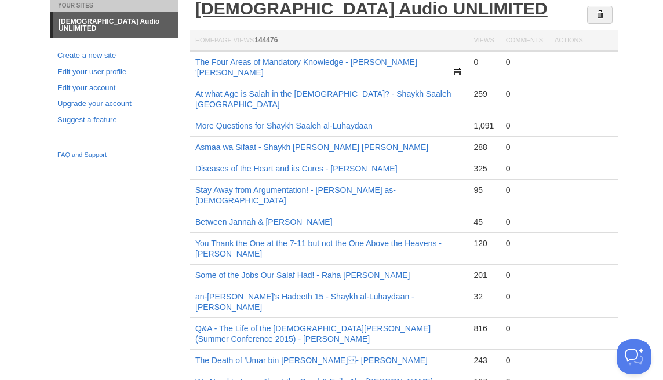 This screenshot has width=663, height=380. What do you see at coordinates (484, 190) in the screenshot?
I see `div: 95` at bounding box center [484, 190].